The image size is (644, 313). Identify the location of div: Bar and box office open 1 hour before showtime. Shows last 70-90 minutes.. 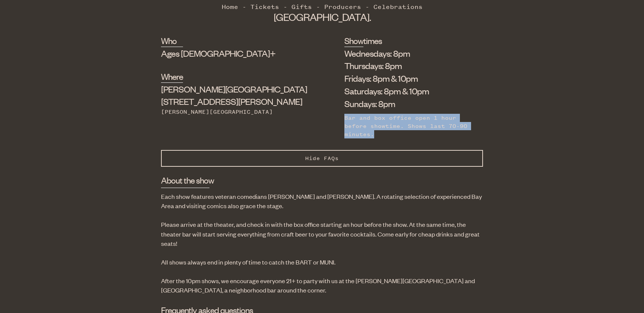
(408, 126).